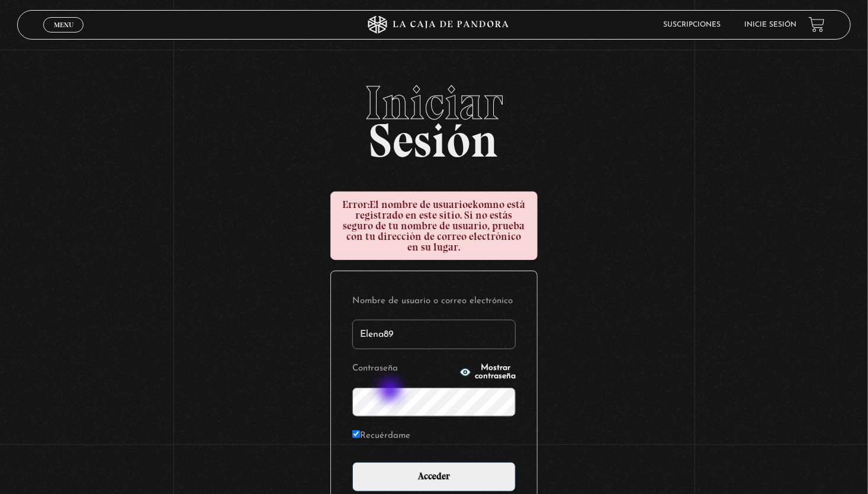 This screenshot has height=494, width=868. Describe the element at coordinates (63, 25) in the screenshot. I see `span: Menu` at that location.